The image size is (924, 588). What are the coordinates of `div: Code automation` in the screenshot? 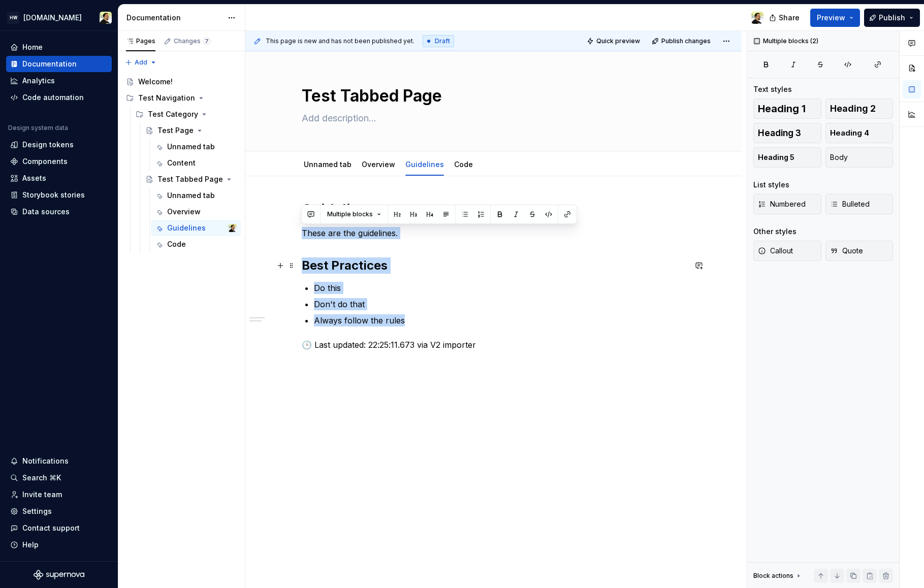 It's located at (53, 98).